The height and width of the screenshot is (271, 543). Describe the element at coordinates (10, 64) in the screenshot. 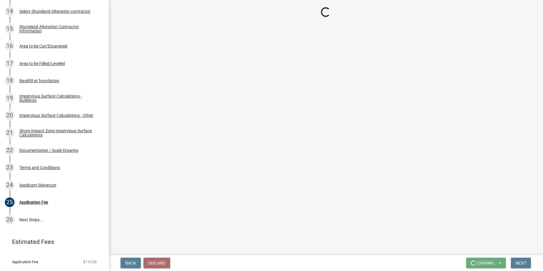

I see `div: 17` at that location.